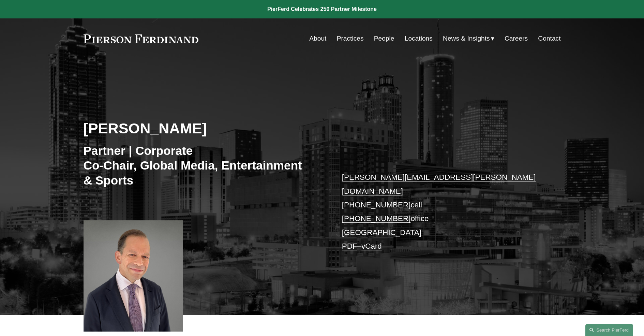  Describe the element at coordinates (550, 39) in the screenshot. I see `a: Contact` at that location.